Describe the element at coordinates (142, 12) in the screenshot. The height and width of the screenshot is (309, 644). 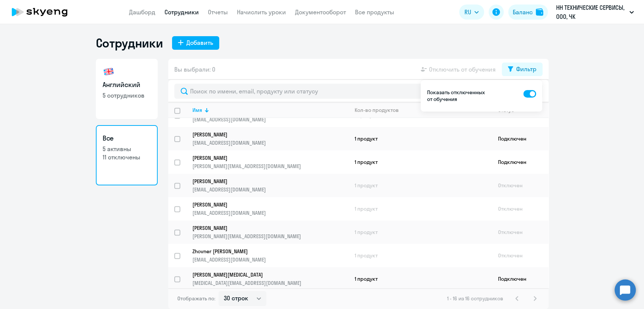
I see `a: Дашборд` at that location.